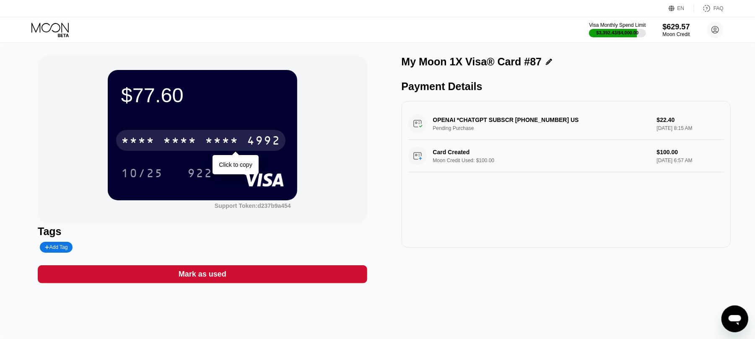  Describe the element at coordinates (472, 62) in the screenshot. I see `div: My Moon 1X Visa® Card #87` at that location.